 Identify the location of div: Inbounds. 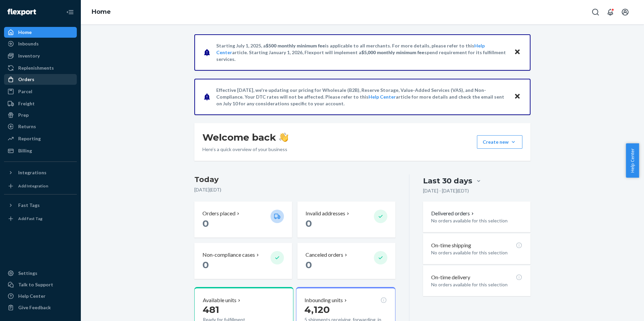
(28, 44).